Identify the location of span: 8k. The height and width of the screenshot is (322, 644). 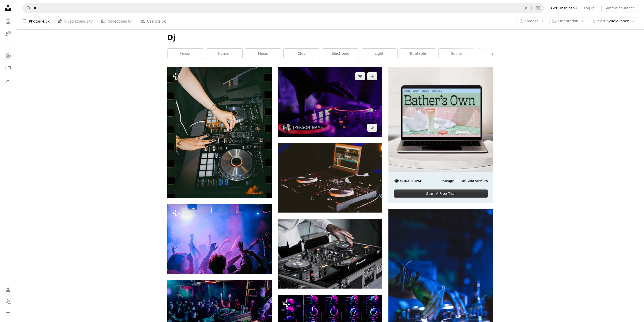
(130, 21).